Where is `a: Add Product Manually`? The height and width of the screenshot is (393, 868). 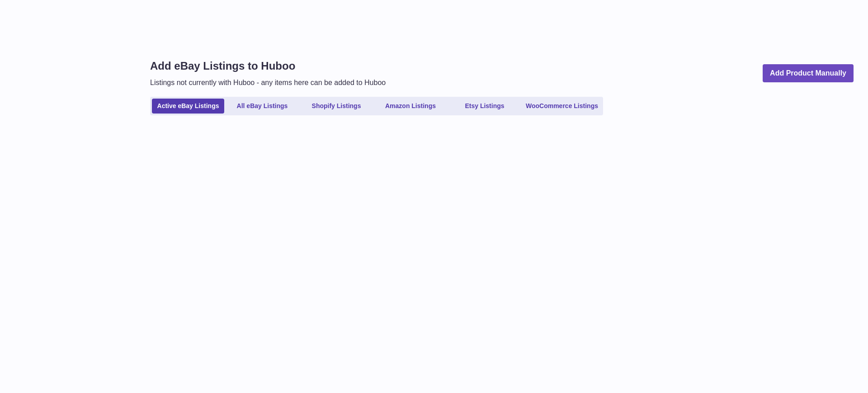
a: Add Product Manually is located at coordinates (808, 73).